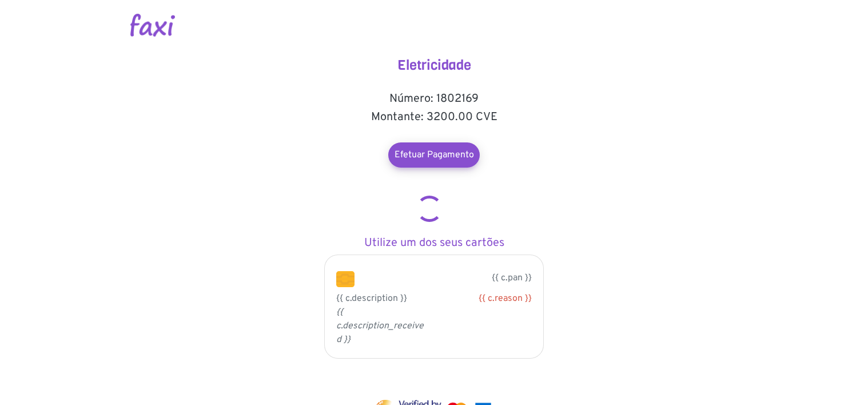  What do you see at coordinates (372, 299) in the screenshot?
I see `span: {{ c.description }}` at bounding box center [372, 299].